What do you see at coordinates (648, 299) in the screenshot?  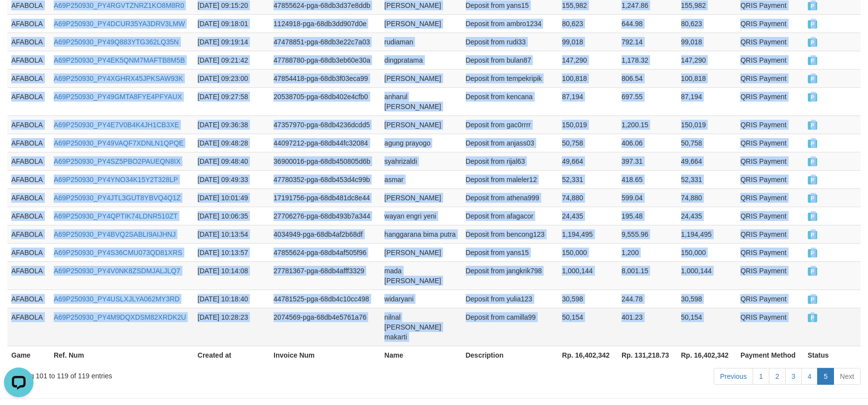 I see `td: 244.78` at bounding box center [648, 299].